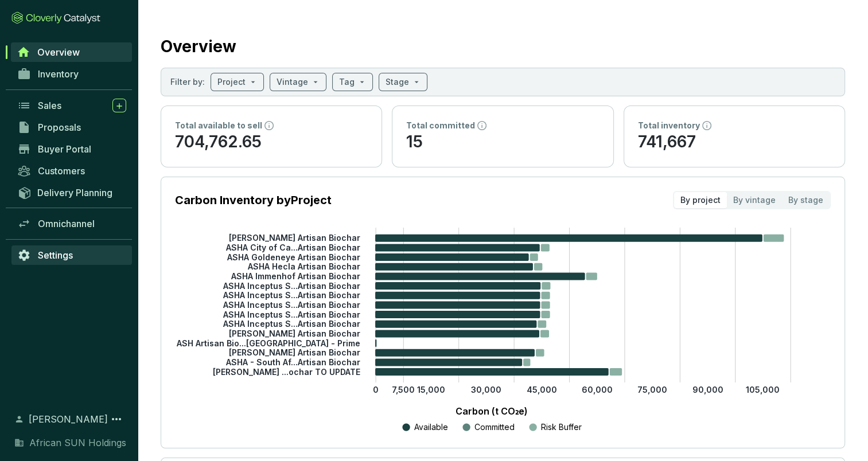 Image resolution: width=868 pixels, height=461 pixels. I want to click on span: African SUN Holdings, so click(78, 442).